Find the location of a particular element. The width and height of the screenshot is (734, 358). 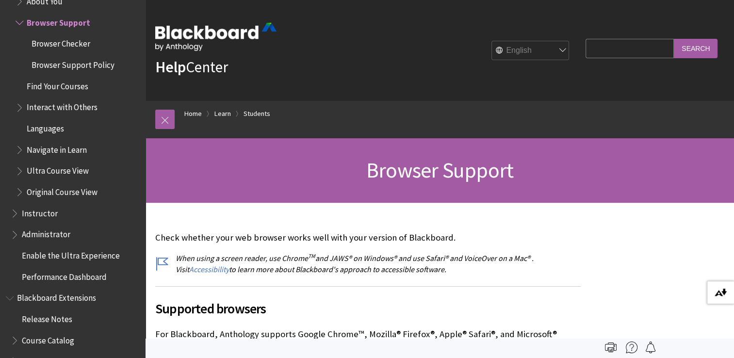

span: Performance Dashboard is located at coordinates (64, 275).